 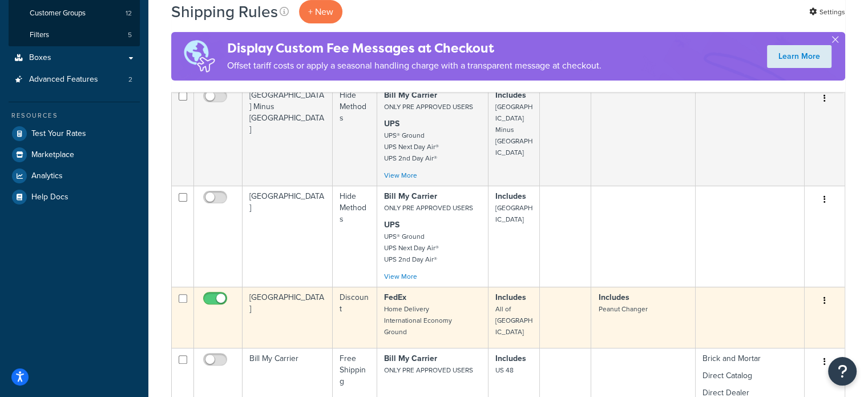 I want to click on p: Direct Catalog, so click(x=750, y=375).